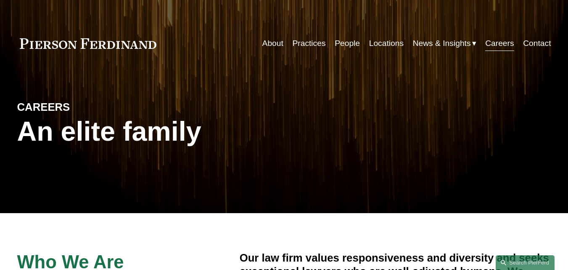 This screenshot has width=568, height=270. Describe the element at coordinates (537, 43) in the screenshot. I see `a: Contact` at that location.